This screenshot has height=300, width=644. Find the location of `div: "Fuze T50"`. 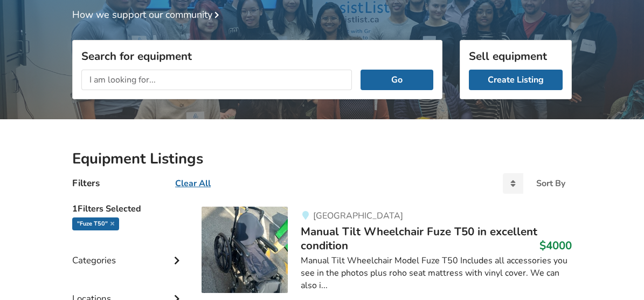

div: "Fuze T50" is located at coordinates (95, 224).